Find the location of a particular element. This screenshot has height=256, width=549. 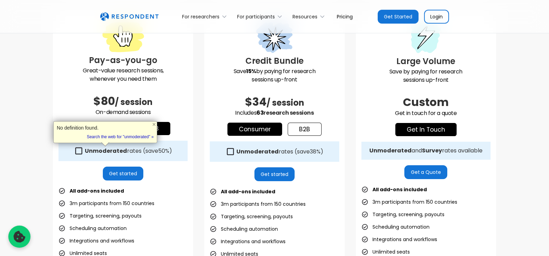

strong: 15% is located at coordinates (251, 71).